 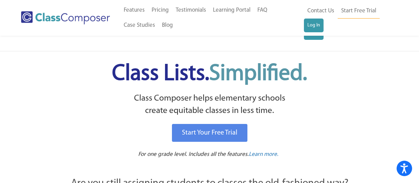 I want to click on a: Contact Us, so click(x=321, y=11).